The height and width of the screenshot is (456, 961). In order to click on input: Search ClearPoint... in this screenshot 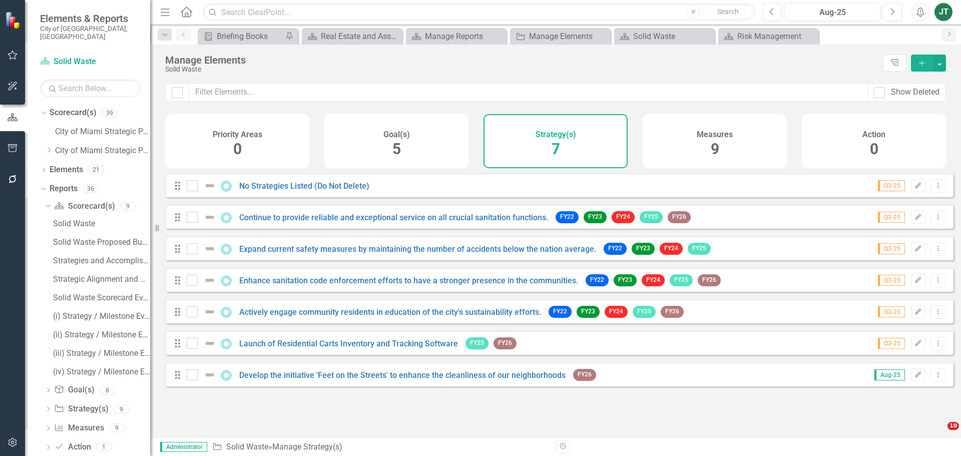, I will do `click(479, 12)`.